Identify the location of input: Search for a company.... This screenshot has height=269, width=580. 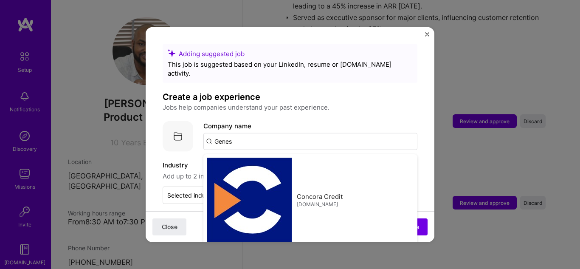
(310, 141).